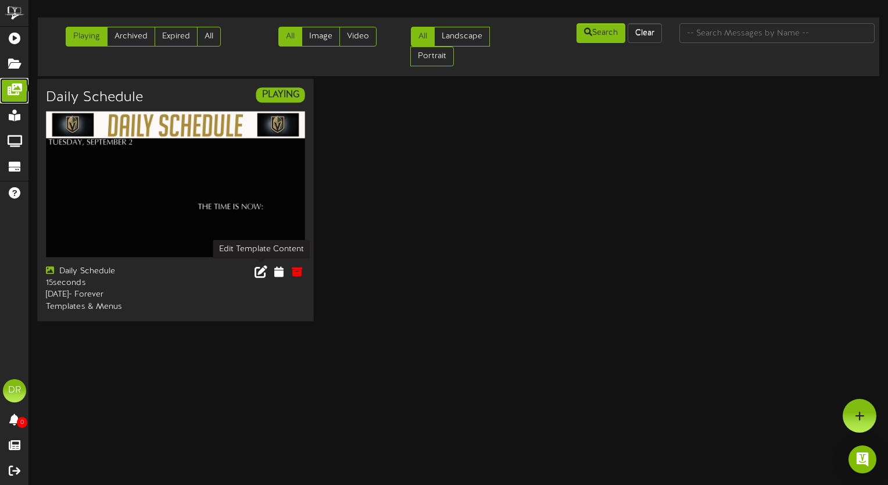  I want to click on div: 15 seconds, so click(106, 284).